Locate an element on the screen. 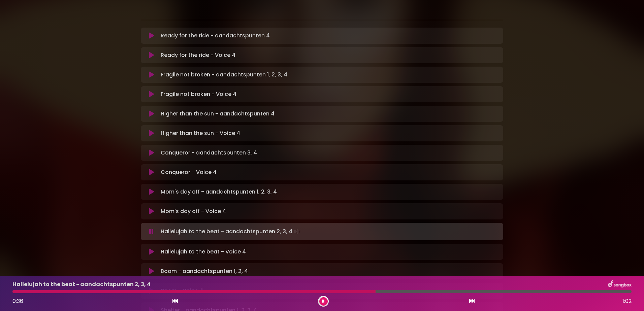 The height and width of the screenshot is (311, 644). p: Boom - aandachtspunten 1, 2, 4 is located at coordinates (204, 272).